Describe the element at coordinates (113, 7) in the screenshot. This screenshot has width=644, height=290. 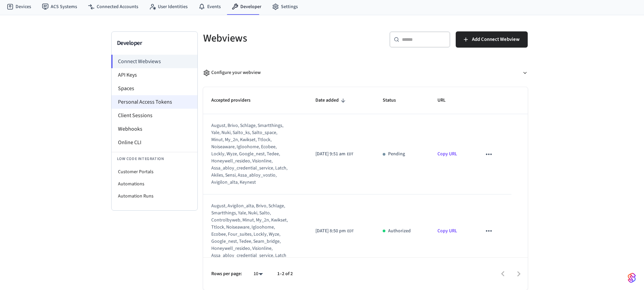
I see `a: Connected Accounts` at that location.